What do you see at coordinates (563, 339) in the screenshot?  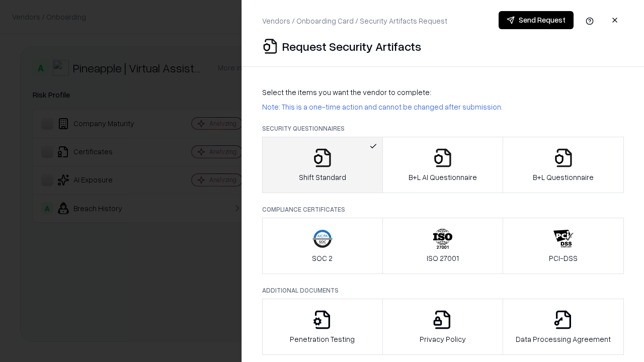 I see `p: Data Processing Agreement` at bounding box center [563, 339].